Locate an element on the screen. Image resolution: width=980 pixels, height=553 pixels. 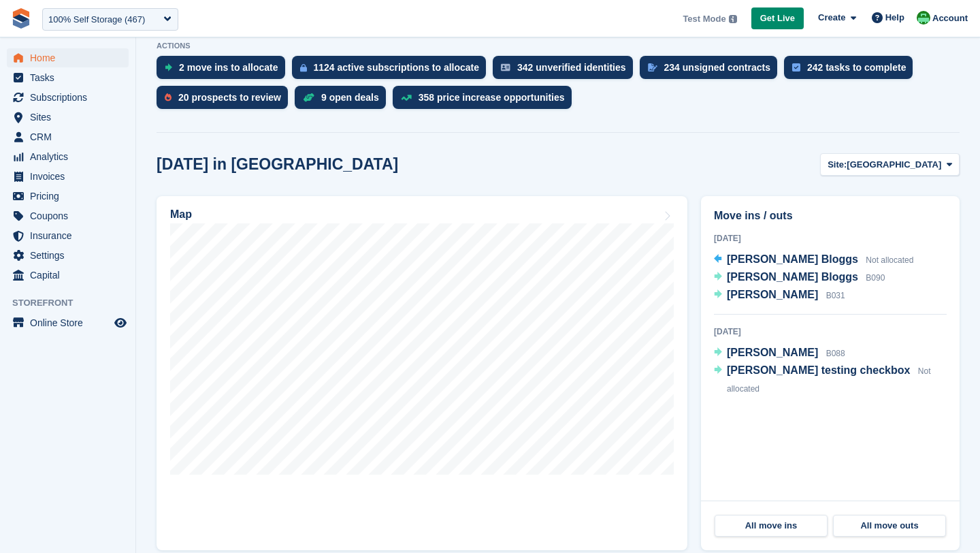
span: CRM is located at coordinates (71, 137).